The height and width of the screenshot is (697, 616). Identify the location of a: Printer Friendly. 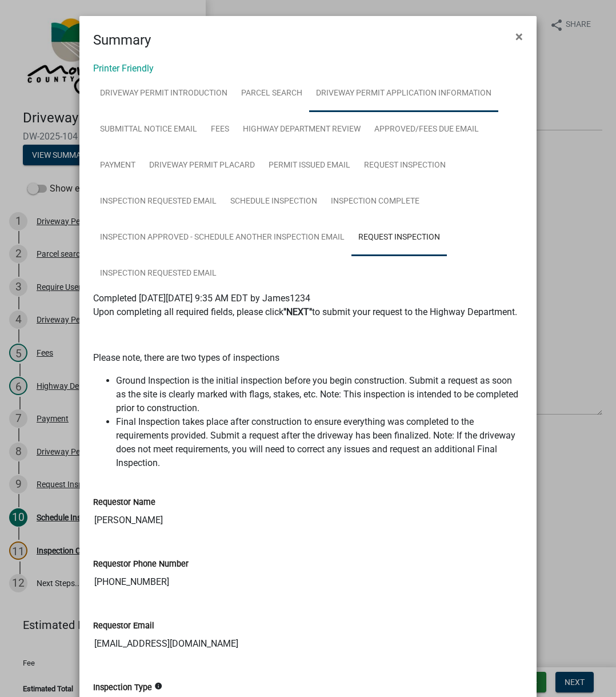
(124, 68).